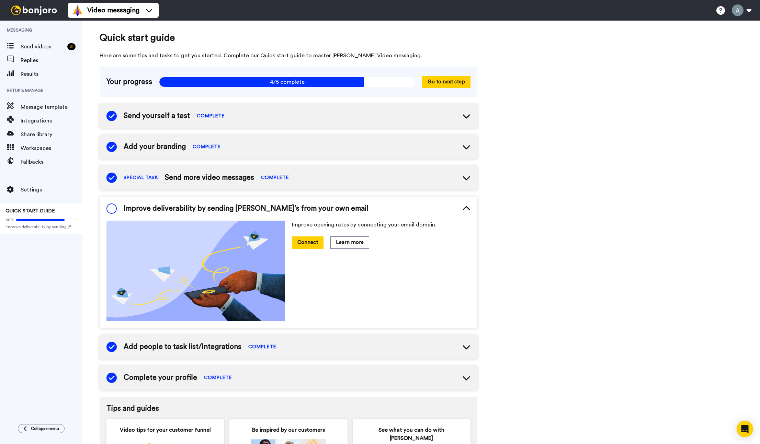  Describe the element at coordinates (288, 56) in the screenshot. I see `span: Here are some tips and tasks to get you started. Complete our Quick start guide to master [PERSON...` at that location.